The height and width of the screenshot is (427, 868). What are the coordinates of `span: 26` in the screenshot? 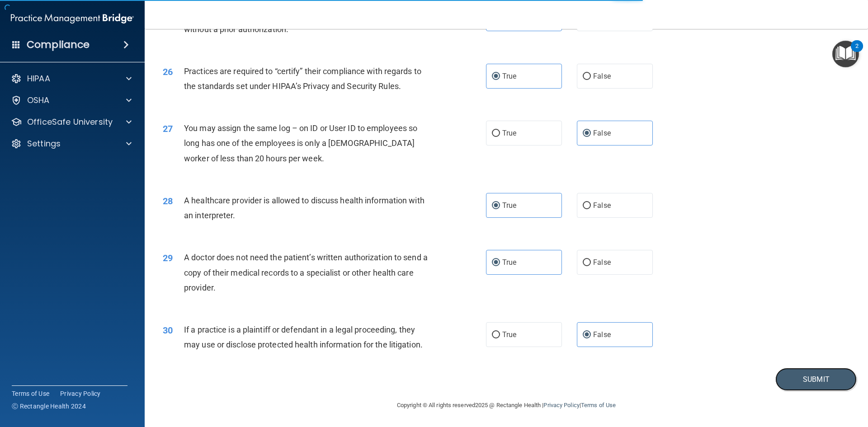 It's located at (168, 72).